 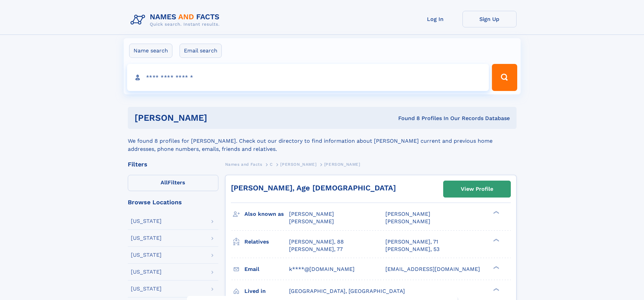 I want to click on a: Names and Facts, so click(x=244, y=164).